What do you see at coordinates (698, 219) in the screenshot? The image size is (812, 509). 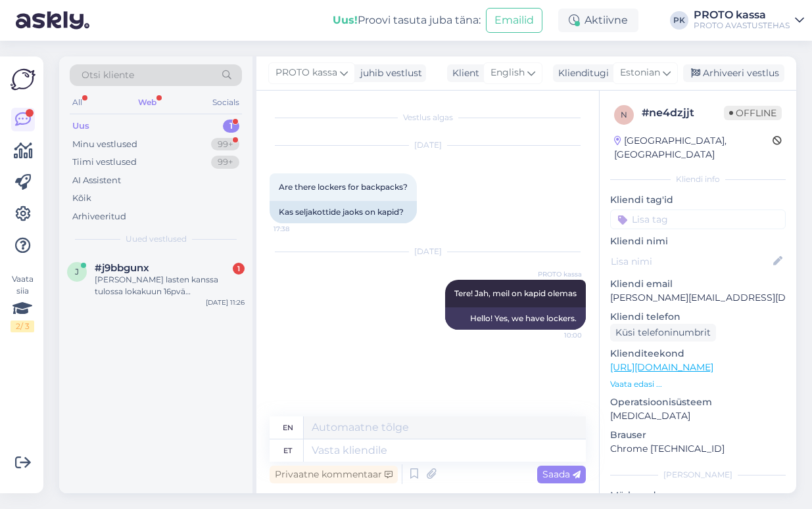 I see `input: Lisa tag` at bounding box center [698, 219].